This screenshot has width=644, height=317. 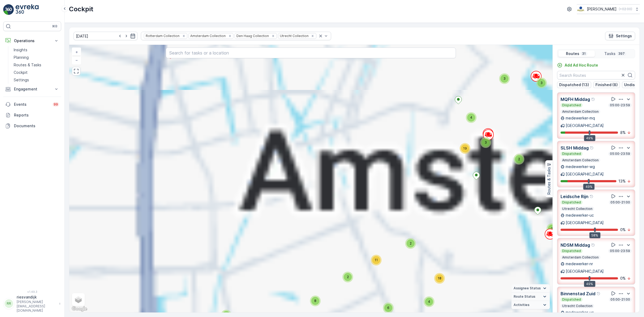 I want to click on div: 11, so click(x=376, y=260).